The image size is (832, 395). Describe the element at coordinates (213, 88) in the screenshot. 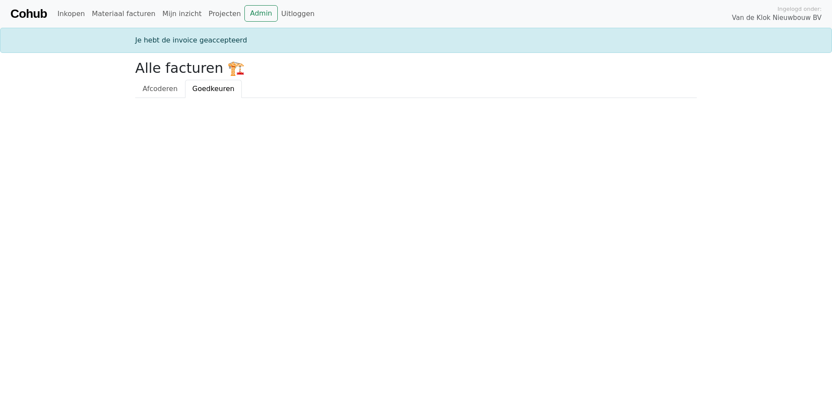

I see `span: Goedkeuren` at that location.